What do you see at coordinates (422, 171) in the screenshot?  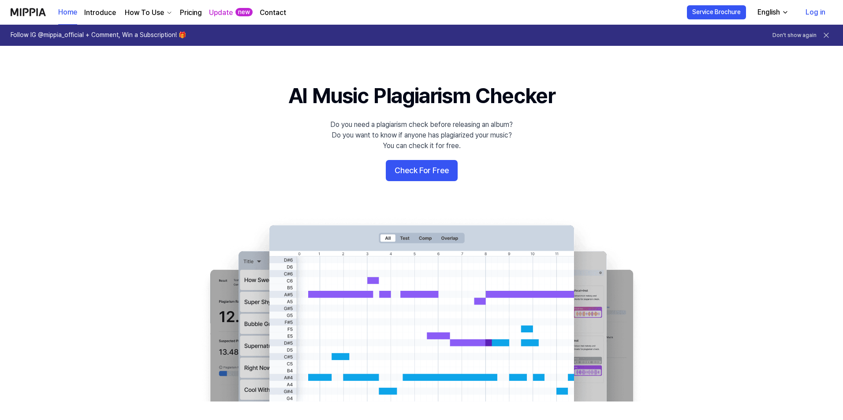 I see `button: Check For Free` at bounding box center [422, 171].